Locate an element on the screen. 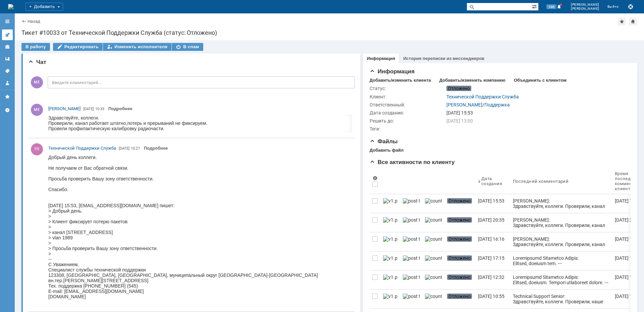  span: 100 is located at coordinates (551, 7).